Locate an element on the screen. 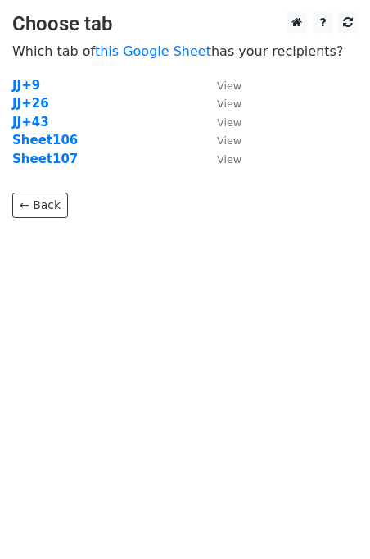  a: this Google Sheet is located at coordinates (153, 51).